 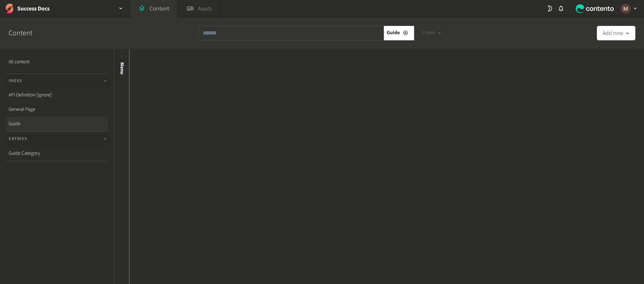 What do you see at coordinates (57, 62) in the screenshot?
I see `a: All content` at bounding box center [57, 62].